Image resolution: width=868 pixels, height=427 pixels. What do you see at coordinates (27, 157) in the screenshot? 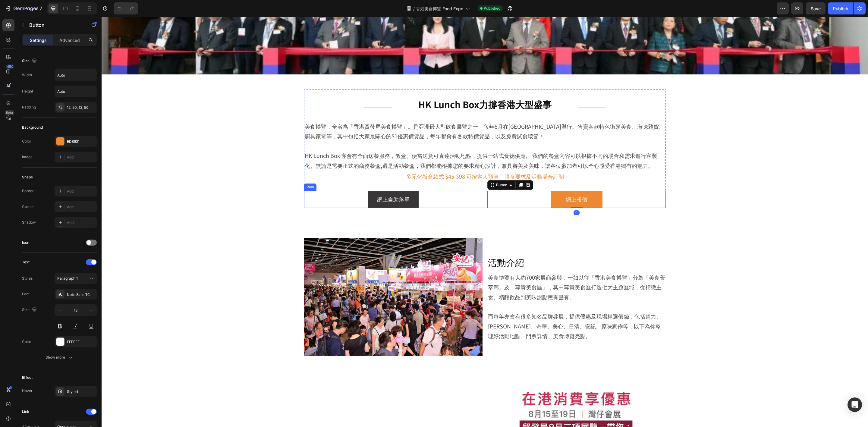
I see `div: Image` at bounding box center [27, 157].